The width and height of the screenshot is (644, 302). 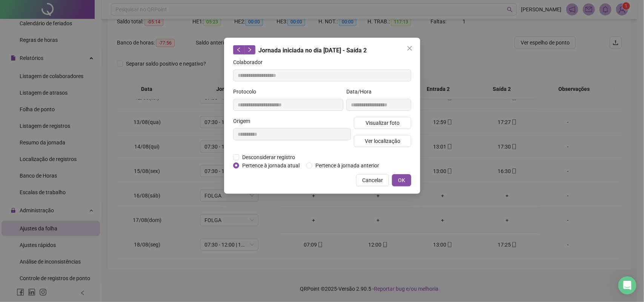 What do you see at coordinates (239, 50) in the screenshot?
I see `button: left` at bounding box center [239, 50].